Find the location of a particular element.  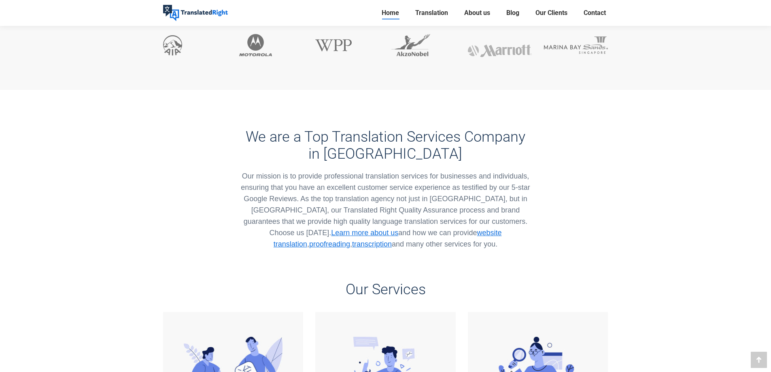

span: Our Clients is located at coordinates (551, 13).